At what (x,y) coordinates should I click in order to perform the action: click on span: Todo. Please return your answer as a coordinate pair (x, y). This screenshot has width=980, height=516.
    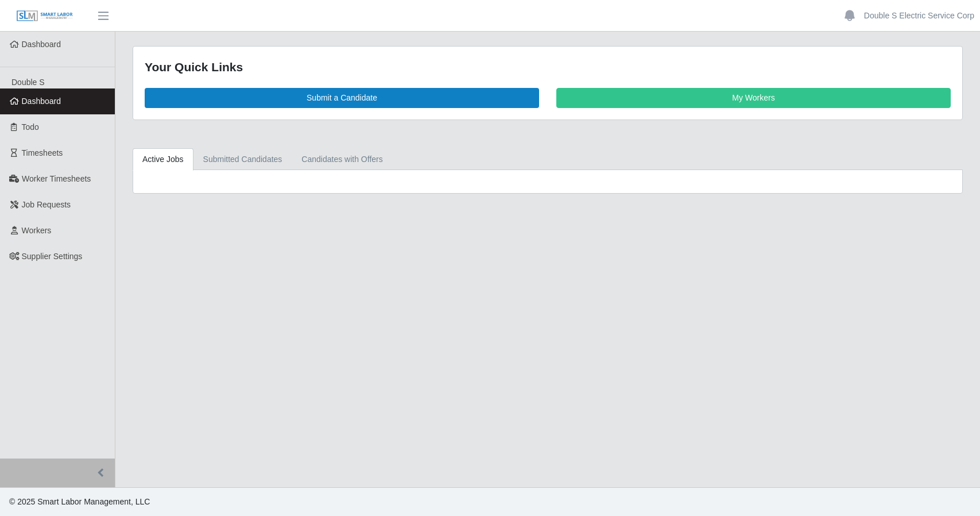
    Looking at the image, I should click on (30, 127).